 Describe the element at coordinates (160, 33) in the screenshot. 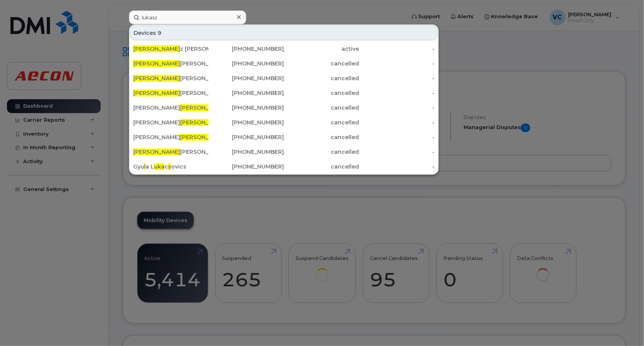

I see `span: 9` at that location.